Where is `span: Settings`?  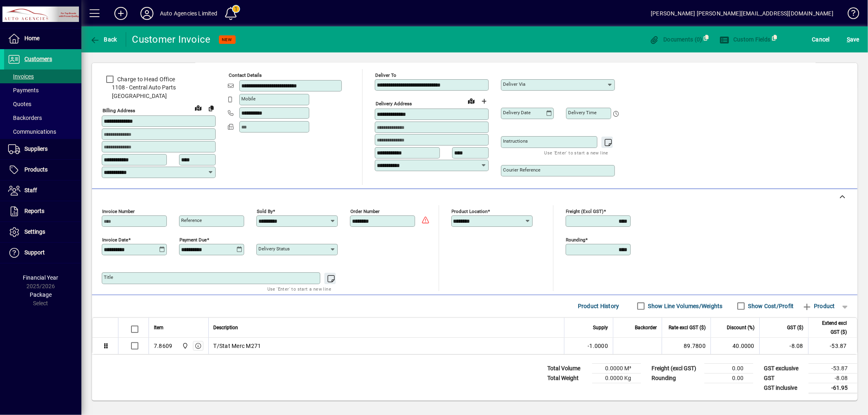 span: Settings is located at coordinates (35, 232).